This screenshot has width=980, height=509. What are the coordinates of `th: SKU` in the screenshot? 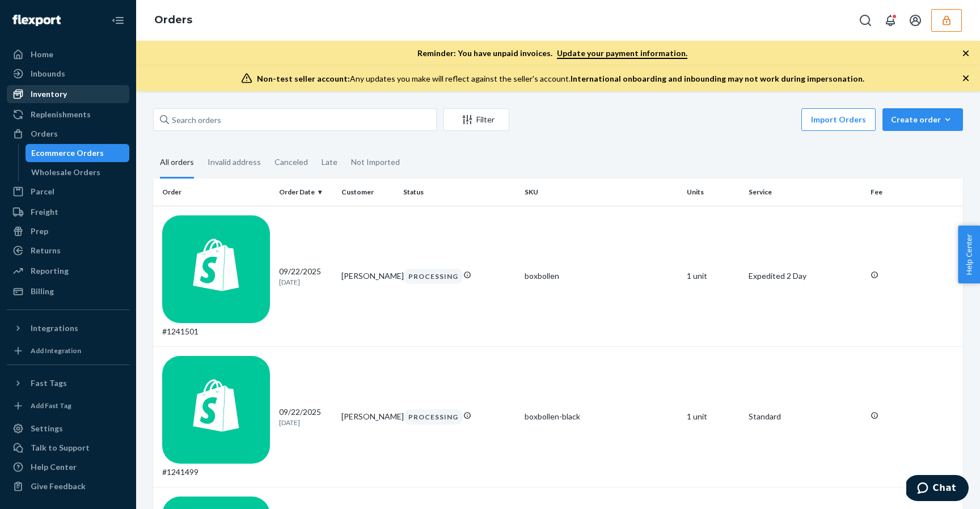 It's located at (601, 192).